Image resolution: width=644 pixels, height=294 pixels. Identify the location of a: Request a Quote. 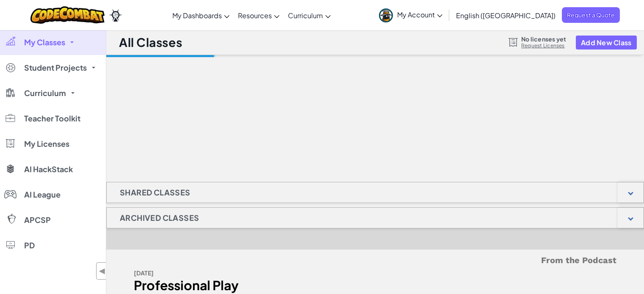
(591, 15).